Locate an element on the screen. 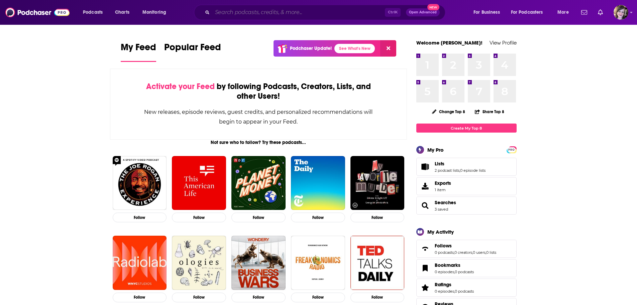 Image resolution: width=637 pixels, height=305 pixels. p: Podchaser Update! is located at coordinates (311, 48).